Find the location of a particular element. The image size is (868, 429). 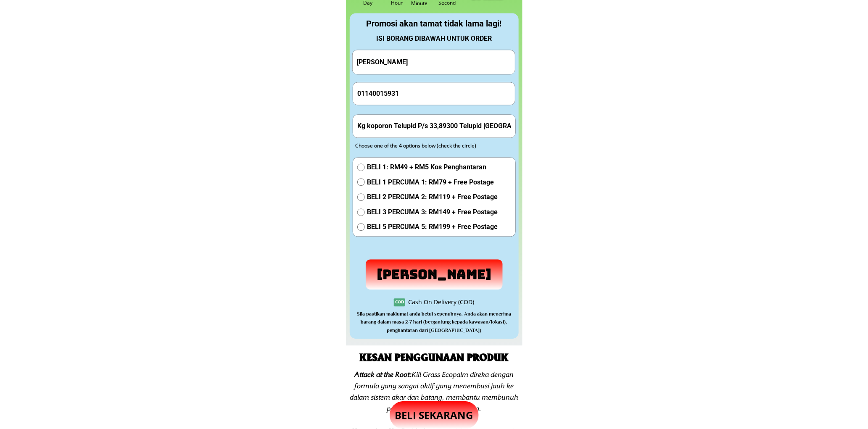

input: Address(Ex: 52 Jalan Wirawati 7, Maluri, 55100 Kuala Lumpur) is located at coordinates (435, 126).